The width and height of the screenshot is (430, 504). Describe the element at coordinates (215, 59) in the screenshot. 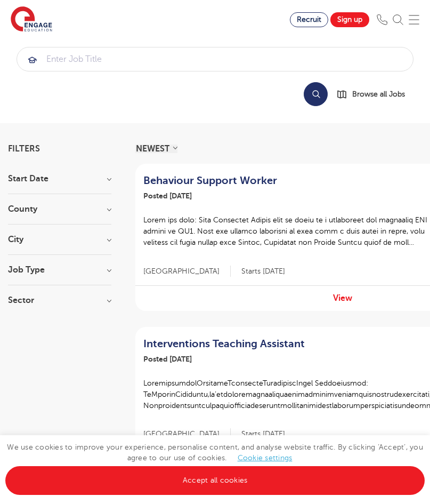

I see `div: Submit` at that location.